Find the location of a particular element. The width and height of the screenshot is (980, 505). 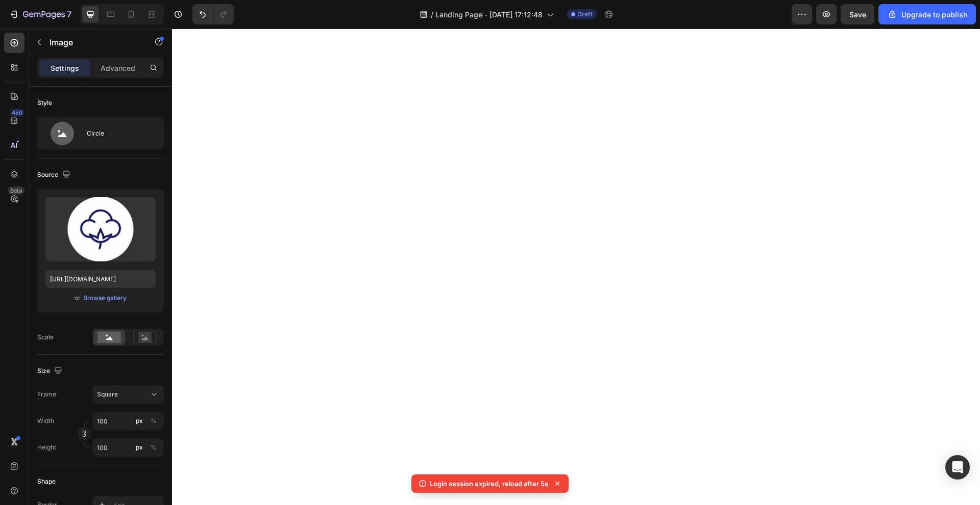

span: Save is located at coordinates (858, 14).